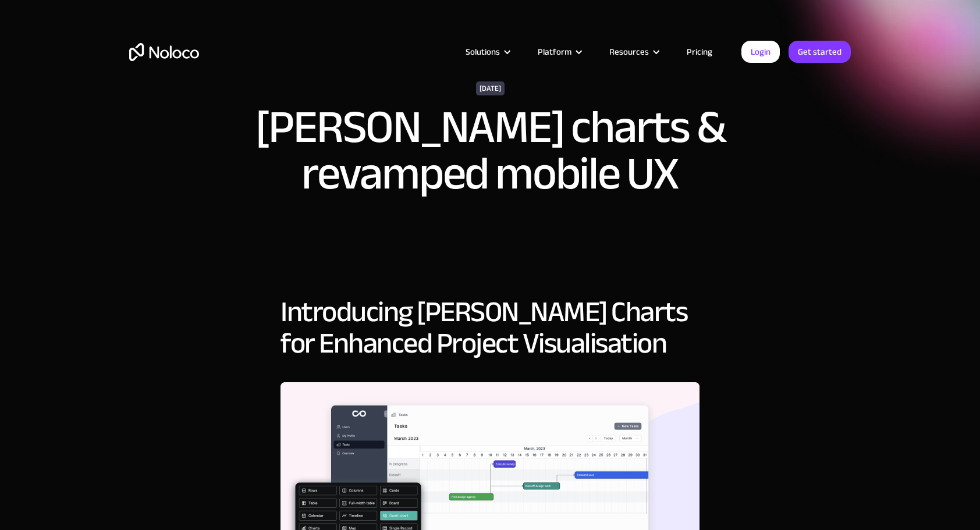  I want to click on a: Pricing, so click(699, 52).